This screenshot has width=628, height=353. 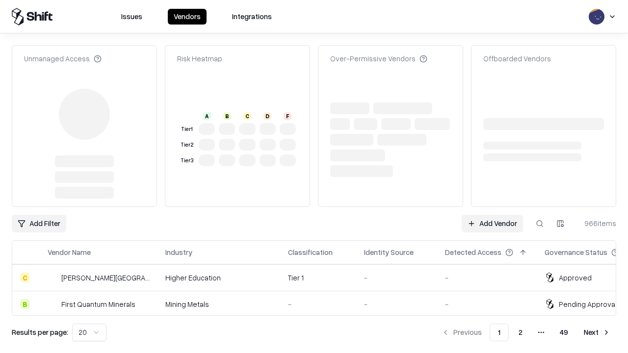 What do you see at coordinates (379, 58) in the screenshot?
I see `div: Over-Permissive Vendors` at bounding box center [379, 58].